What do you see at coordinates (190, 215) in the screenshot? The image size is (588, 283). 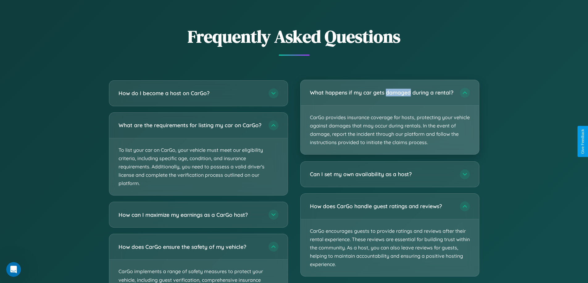 I see `h3: How can I maximize my earnings as a CarGo host?` at bounding box center [190, 215].